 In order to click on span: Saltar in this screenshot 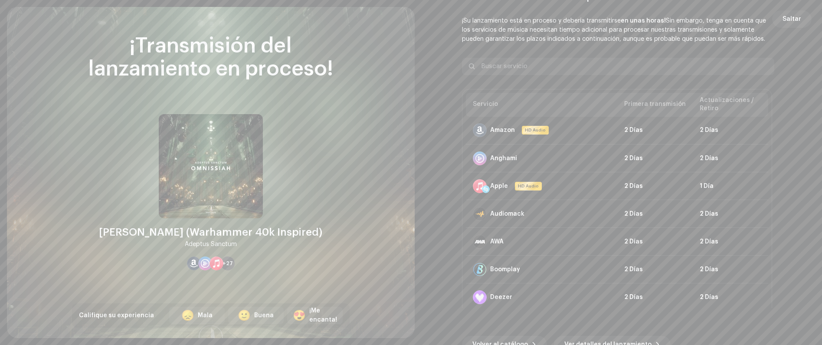, I will do `click(792, 19)`.